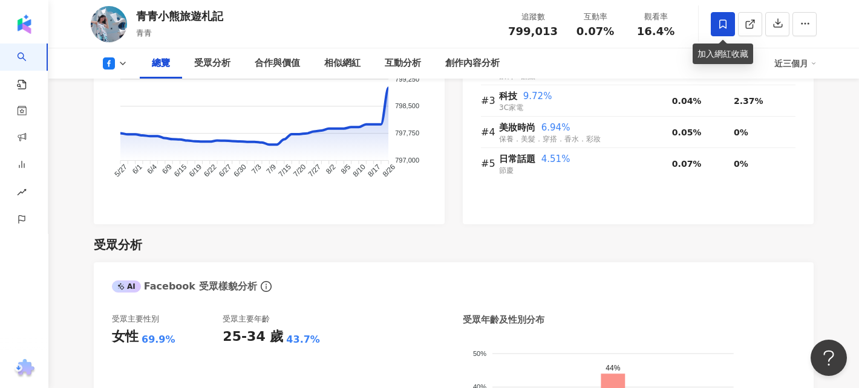 This screenshot has width=859, height=388. Describe the element at coordinates (256, 169) in the screenshot. I see `tspan: 7/3` at that location.